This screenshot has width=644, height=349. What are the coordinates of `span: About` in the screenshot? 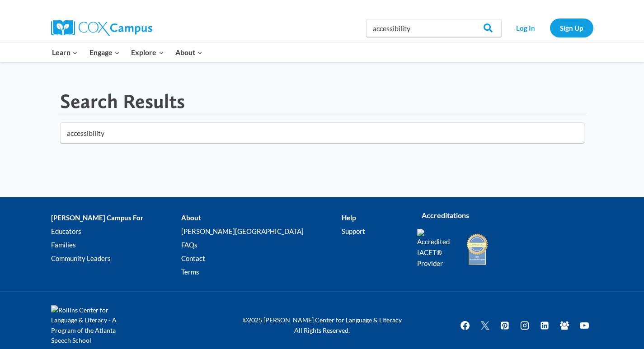 It's located at (189, 52).